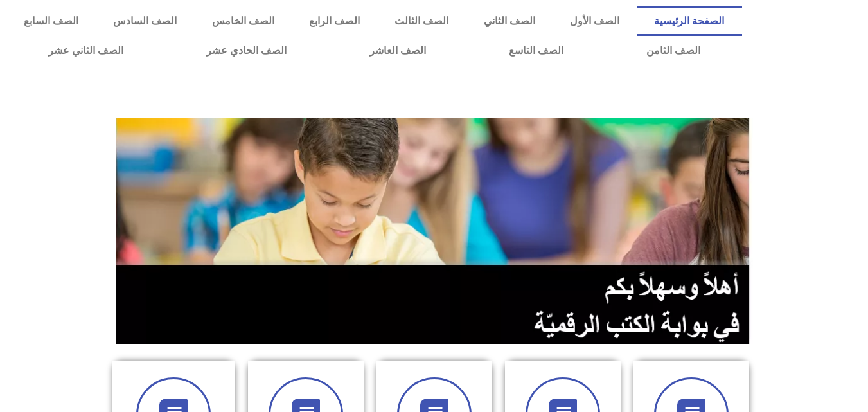 This screenshot has width=868, height=412. Describe the element at coordinates (673, 50) in the screenshot. I see `a: الصف الثامن` at that location.